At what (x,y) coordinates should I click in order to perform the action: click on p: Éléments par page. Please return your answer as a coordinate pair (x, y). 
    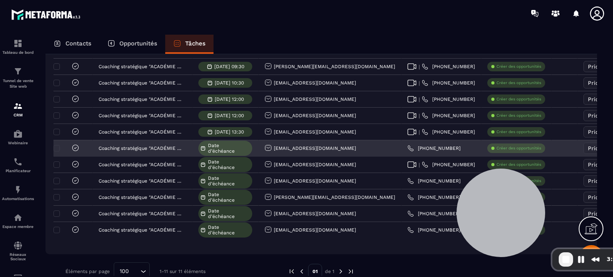
    Looking at the image, I should click on (87, 272).